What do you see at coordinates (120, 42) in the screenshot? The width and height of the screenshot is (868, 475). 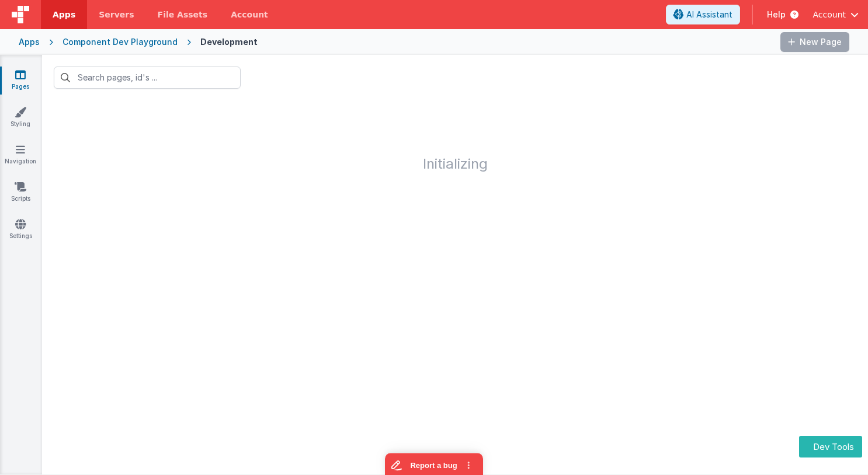 I see `div: Component Dev Playground` at bounding box center [120, 42].